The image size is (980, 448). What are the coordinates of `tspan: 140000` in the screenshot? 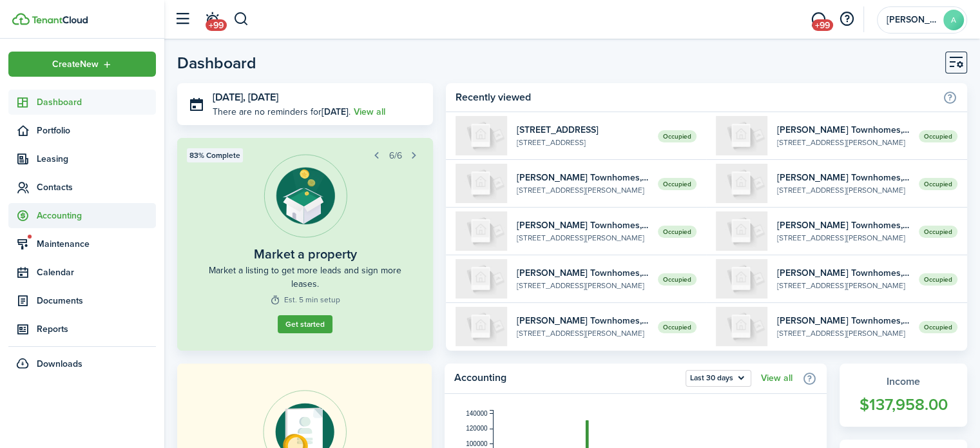 It's located at (477, 413).